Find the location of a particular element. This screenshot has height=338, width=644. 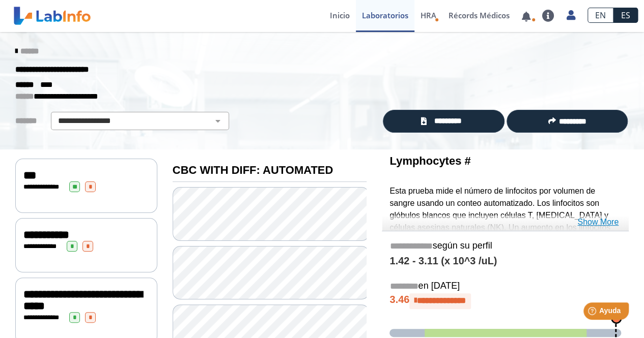

h4: 1.42 - 3.11 (x 10^3 /uL) is located at coordinates (505, 261).